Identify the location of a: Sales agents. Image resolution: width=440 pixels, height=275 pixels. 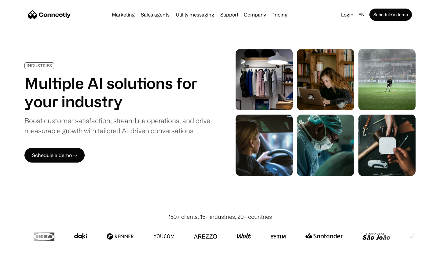
(155, 15).